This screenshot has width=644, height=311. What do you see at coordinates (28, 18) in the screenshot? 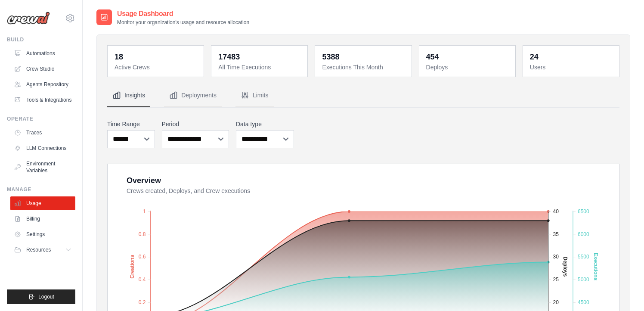
I see `img: Logo` at bounding box center [28, 18].